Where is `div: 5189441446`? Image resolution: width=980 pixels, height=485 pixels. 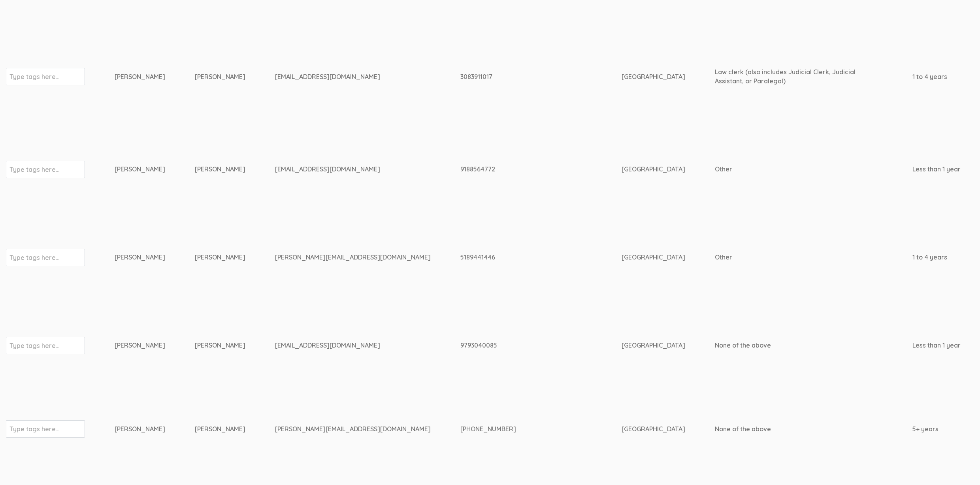 div: 5189441446 is located at coordinates (526, 257).